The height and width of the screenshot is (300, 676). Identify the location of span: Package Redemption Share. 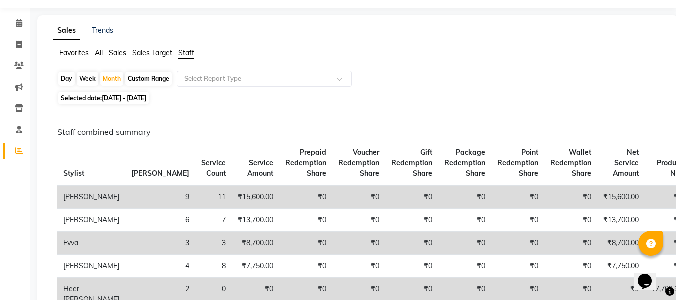
(465, 163).